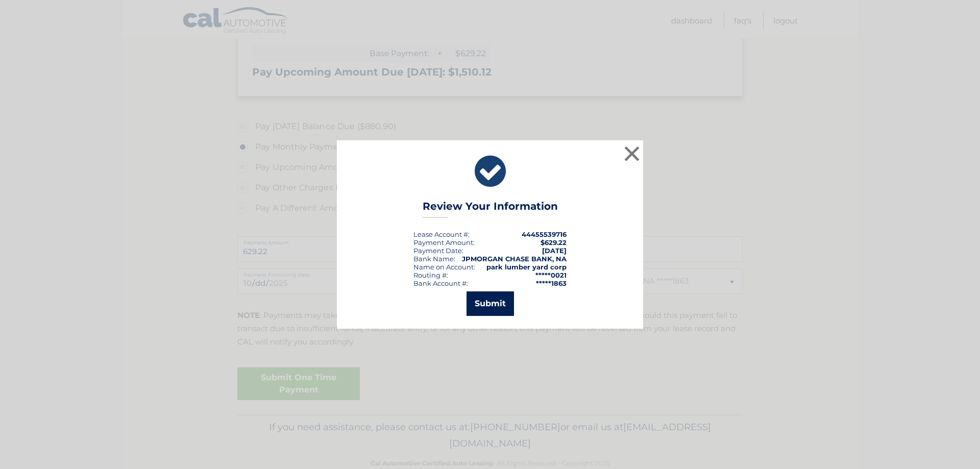 The height and width of the screenshot is (469, 980). I want to click on div: Payment Amount:, so click(444, 242).